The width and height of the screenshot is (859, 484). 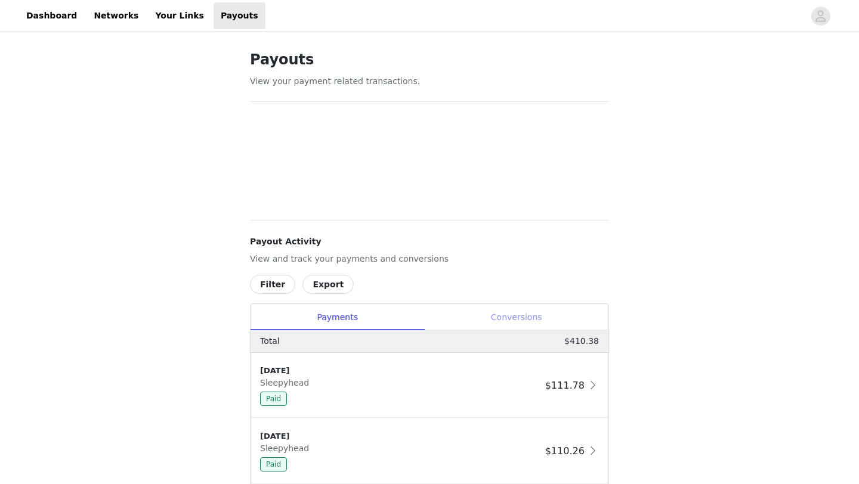 What do you see at coordinates (116, 16) in the screenshot?
I see `a: Networks` at bounding box center [116, 16].